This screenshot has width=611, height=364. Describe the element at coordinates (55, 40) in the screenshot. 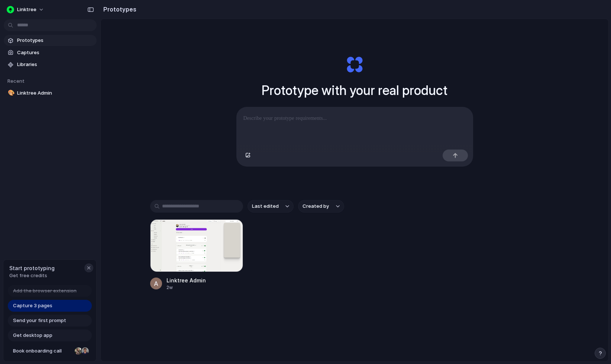

I see `span: Prototypes` at that location.